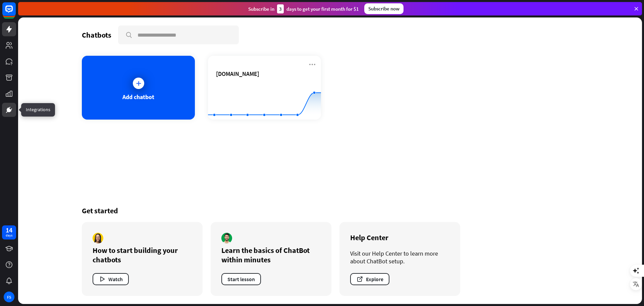 The height and width of the screenshot is (306, 644). Describe the element at coordinates (9, 297) in the screenshot. I see `div: FS` at that location.